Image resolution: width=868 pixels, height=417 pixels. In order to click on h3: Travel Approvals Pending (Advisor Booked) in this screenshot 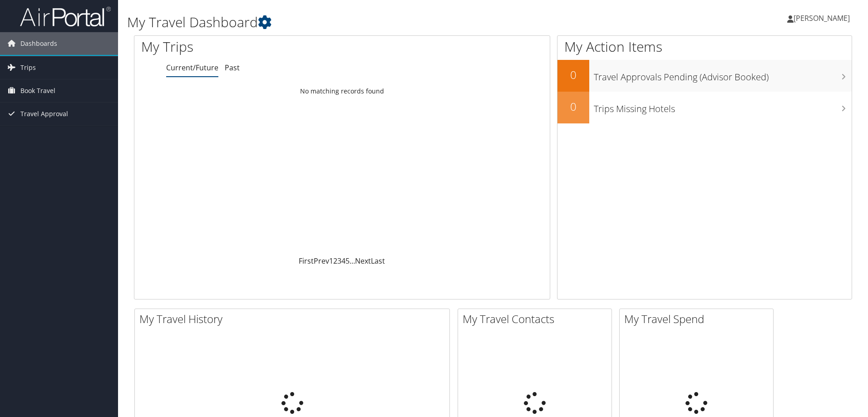, I will do `click(723, 75)`.